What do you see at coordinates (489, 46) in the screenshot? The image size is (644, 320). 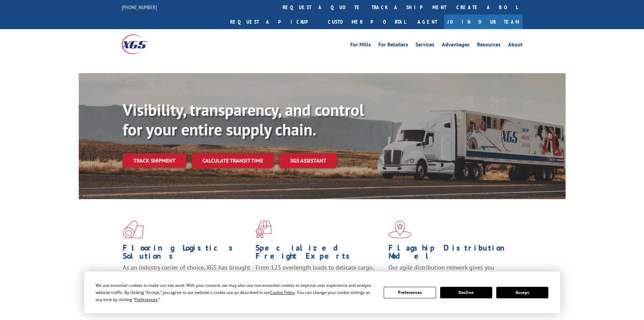 I see `a: Resources` at bounding box center [489, 46].